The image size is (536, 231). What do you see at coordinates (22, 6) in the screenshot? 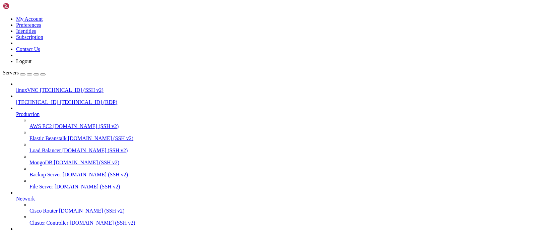
I see `img: Shellngn` at bounding box center [22, 6].